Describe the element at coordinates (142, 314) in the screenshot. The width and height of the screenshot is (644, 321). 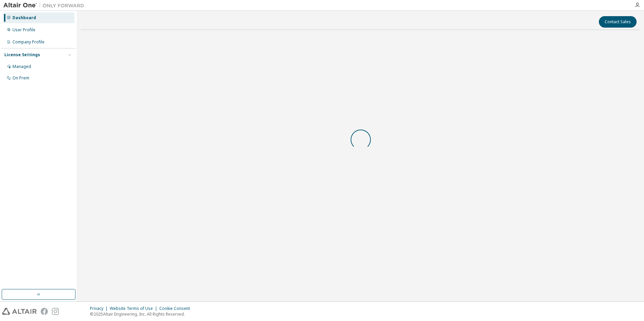
I see `p: © 2025 Altair Engineering, Inc. All Rights Reserved.` at that location.